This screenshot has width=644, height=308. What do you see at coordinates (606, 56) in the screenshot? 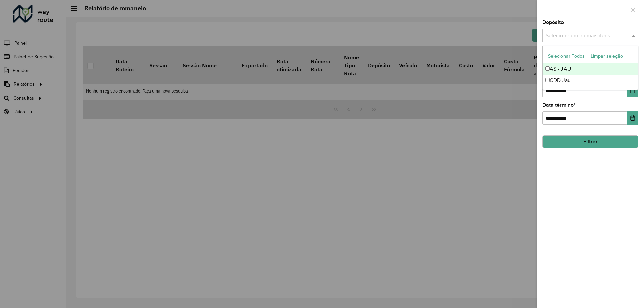
I see `button: Limpar seleção` at bounding box center [606, 56].